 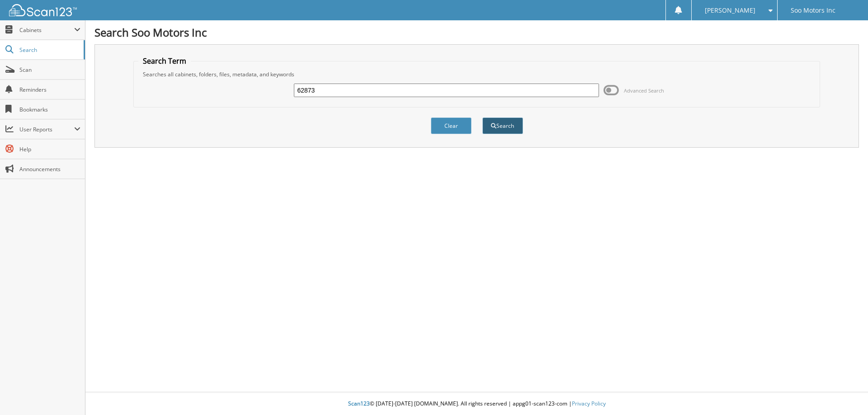 What do you see at coordinates (164, 61) in the screenshot?
I see `legend: Search Term` at bounding box center [164, 61].